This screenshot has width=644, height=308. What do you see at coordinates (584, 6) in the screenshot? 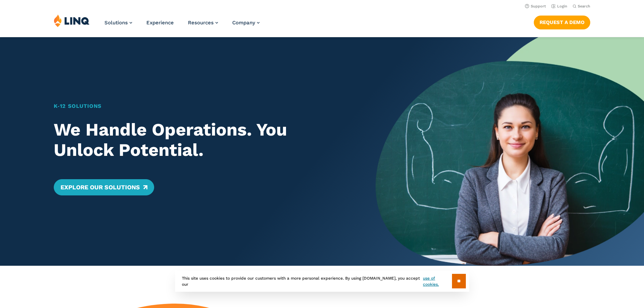
I see `span: Search` at bounding box center [584, 6].